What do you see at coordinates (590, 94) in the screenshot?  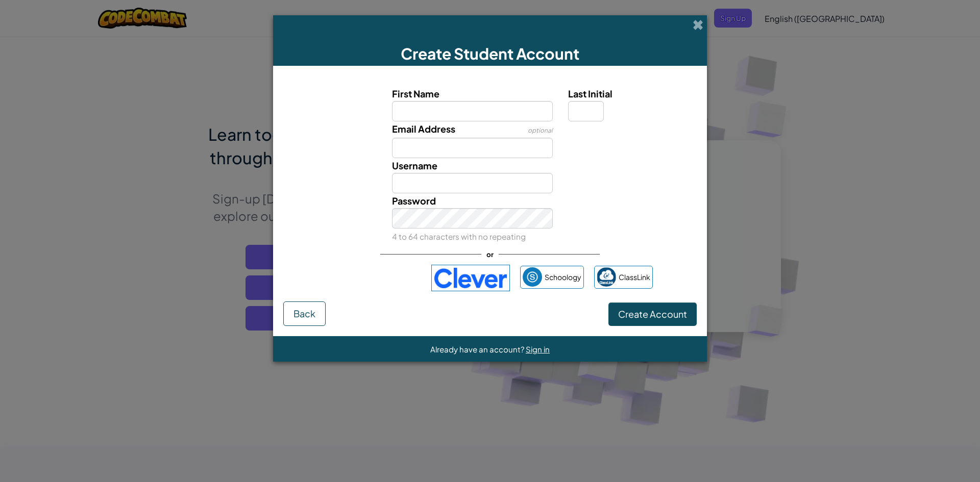 I see `span: Last Initial` at bounding box center [590, 94].